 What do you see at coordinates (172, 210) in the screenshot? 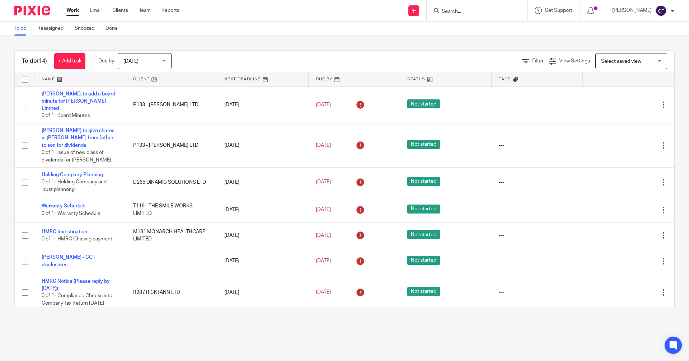
I see `td: T119 - THE SMILE WORKS LIMITED` at bounding box center [172, 210].